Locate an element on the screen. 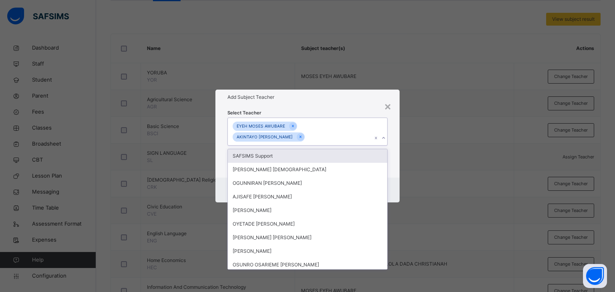  span: Select Teacher is located at coordinates (244, 113).